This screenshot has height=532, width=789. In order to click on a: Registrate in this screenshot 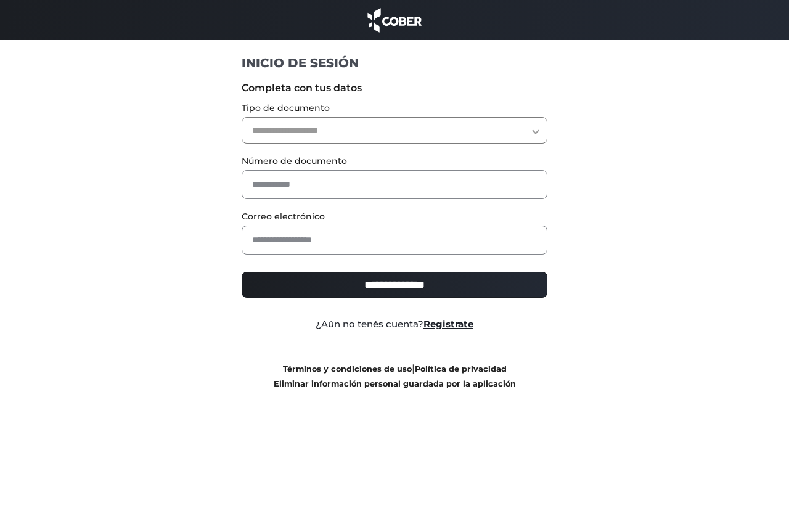, I will do `click(448, 324)`.